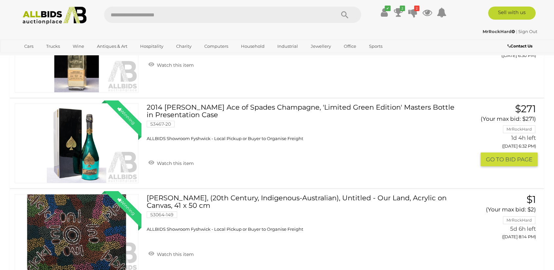 The height and width of the screenshot is (270, 554). I want to click on a: Office, so click(350, 46).